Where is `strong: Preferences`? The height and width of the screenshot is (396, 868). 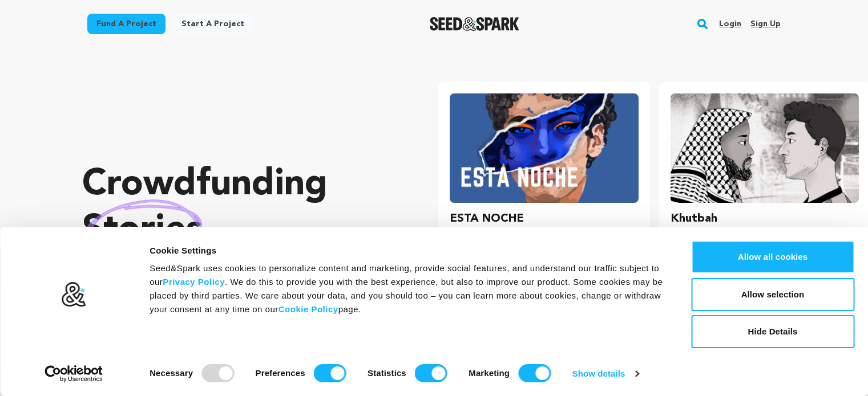 strong: Preferences is located at coordinates (280, 373).